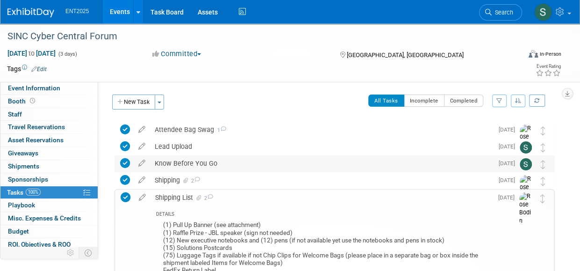  What do you see at coordinates (321, 129) in the screenshot?
I see `div: Attendee Bag Swag` at bounding box center [321, 129].